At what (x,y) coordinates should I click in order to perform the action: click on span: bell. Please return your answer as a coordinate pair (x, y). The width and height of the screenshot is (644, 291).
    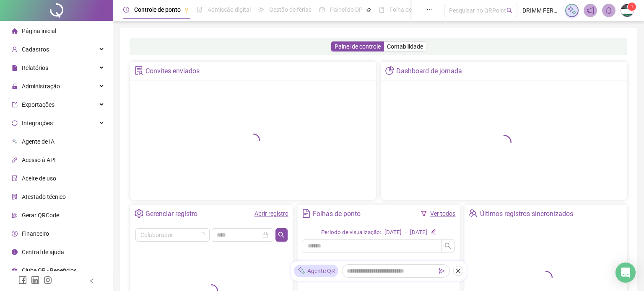
    Looking at the image, I should click on (609, 10).